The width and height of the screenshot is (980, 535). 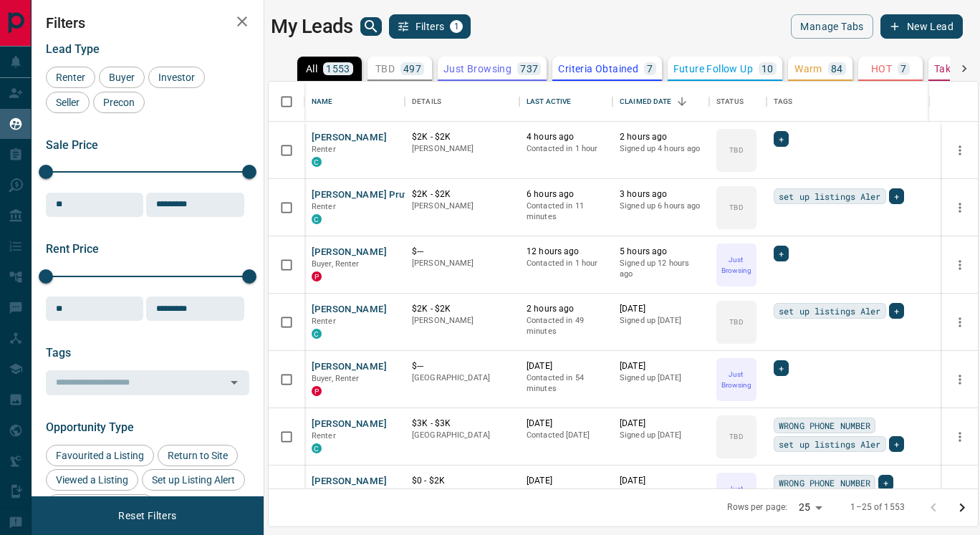 What do you see at coordinates (713, 68) in the screenshot?
I see `p: Future Follow Up` at bounding box center [713, 68].